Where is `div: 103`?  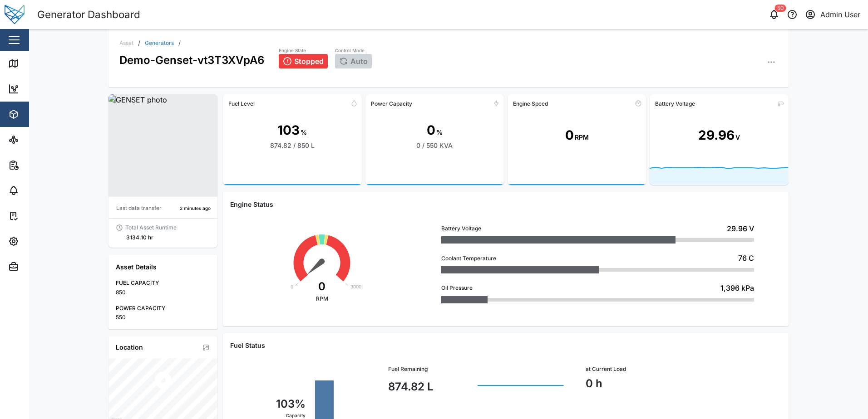 div: 103 is located at coordinates (288, 130).